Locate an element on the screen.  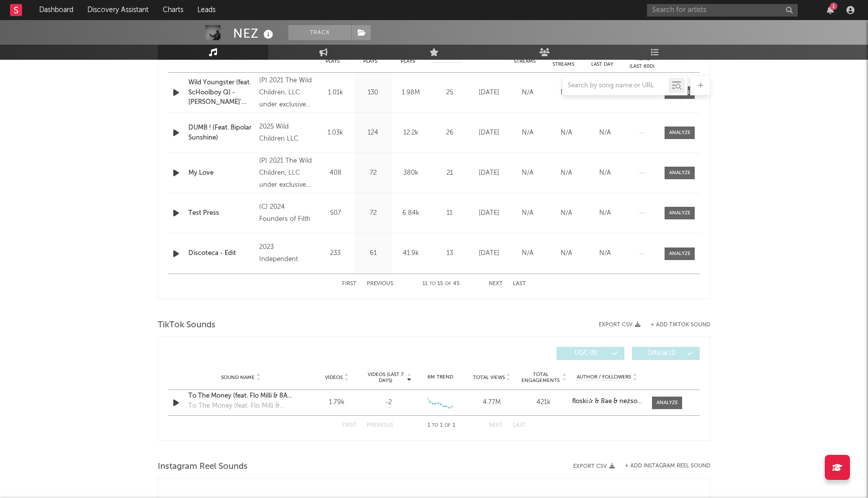
div: 12.2k is located at coordinates (410, 133).